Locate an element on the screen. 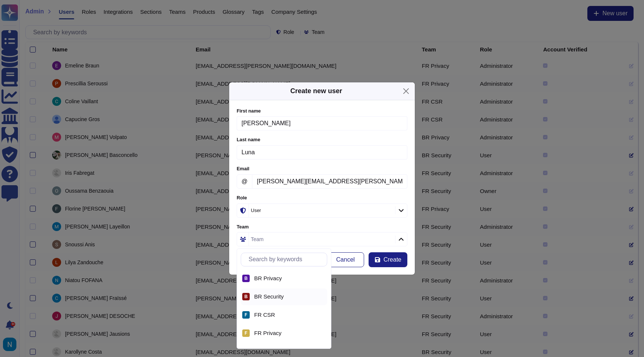 The height and width of the screenshot is (357, 644). input: Enter user firstname is located at coordinates (322, 124).